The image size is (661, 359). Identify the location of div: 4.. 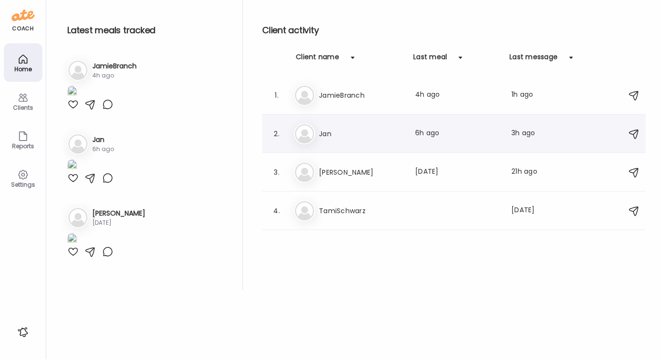
(277, 211).